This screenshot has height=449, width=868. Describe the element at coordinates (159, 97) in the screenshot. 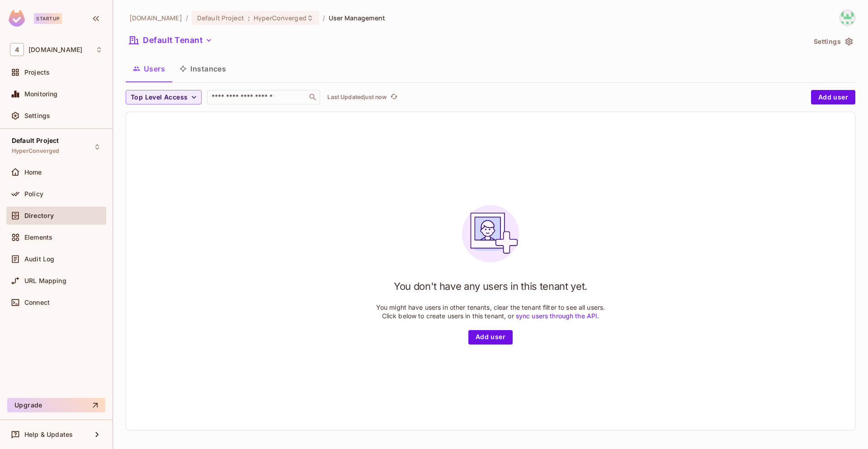

I see `span: Top Level Access` at that location.